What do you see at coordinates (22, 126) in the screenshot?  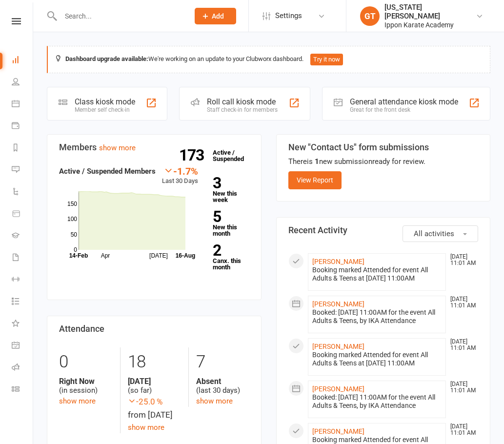 I see `a: Payments` at bounding box center [22, 126].